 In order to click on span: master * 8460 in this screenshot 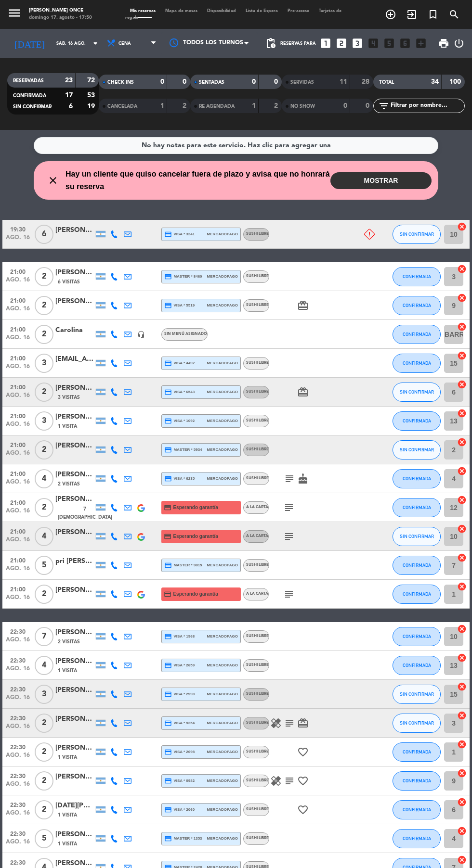, I will do `click(183, 277)`.